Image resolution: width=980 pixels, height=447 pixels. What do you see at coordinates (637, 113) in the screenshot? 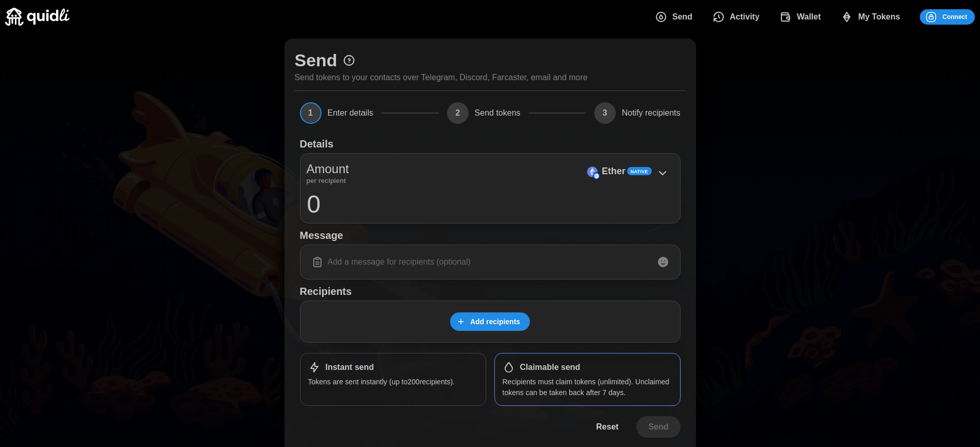
I see `button: 3Notify recipients` at bounding box center [637, 113].